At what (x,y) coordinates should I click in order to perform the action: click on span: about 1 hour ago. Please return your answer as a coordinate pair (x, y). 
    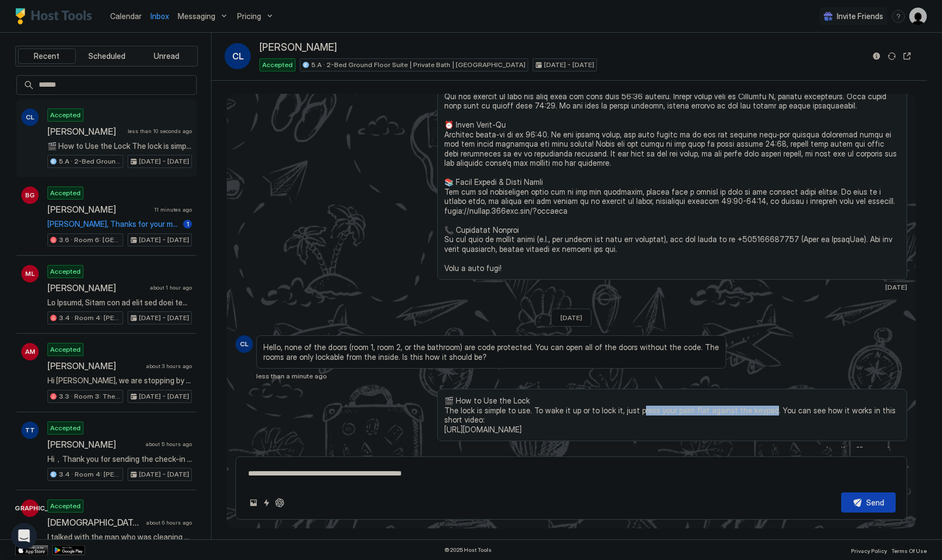
    Looking at the image, I should click on (171, 287).